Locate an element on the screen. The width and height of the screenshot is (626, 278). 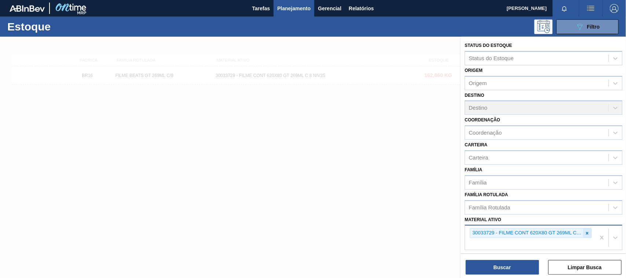
label: Destino is located at coordinates (474, 95).